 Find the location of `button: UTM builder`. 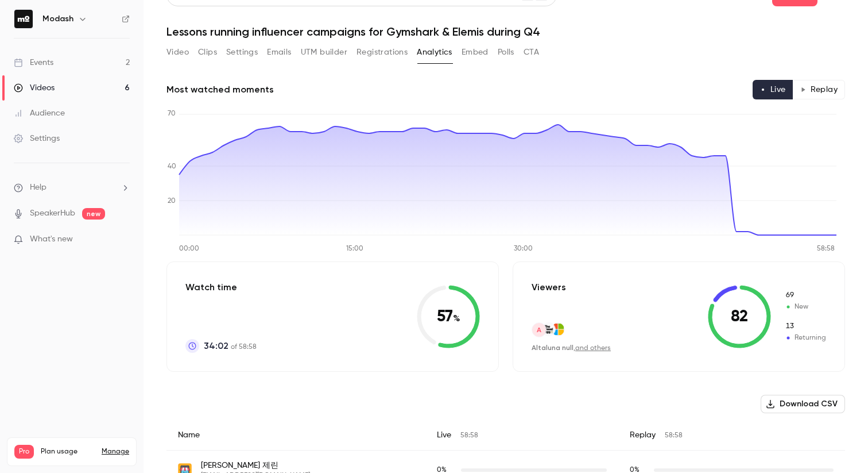

button: UTM builder is located at coordinates (324, 52).